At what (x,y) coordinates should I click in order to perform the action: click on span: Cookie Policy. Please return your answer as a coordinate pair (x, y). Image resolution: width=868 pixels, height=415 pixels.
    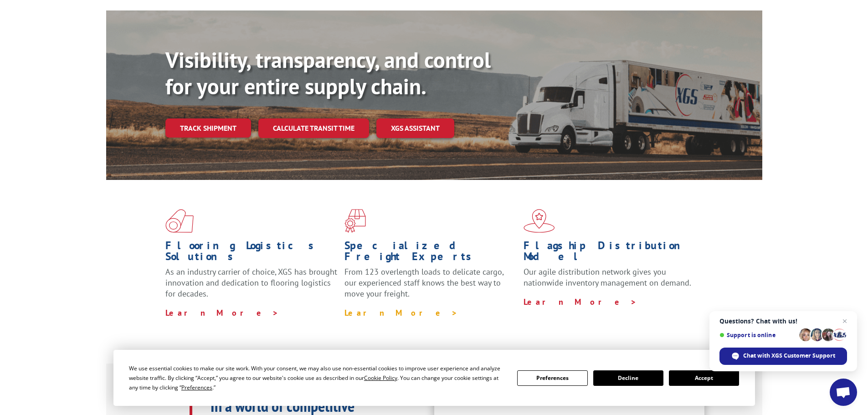
    Looking at the image, I should click on (380, 378).